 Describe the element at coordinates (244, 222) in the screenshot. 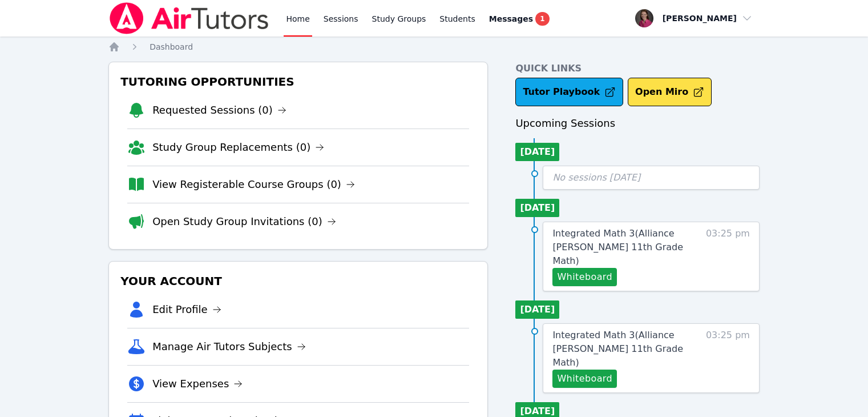

I see `a: Open Study Group Invitations (0)` at that location.